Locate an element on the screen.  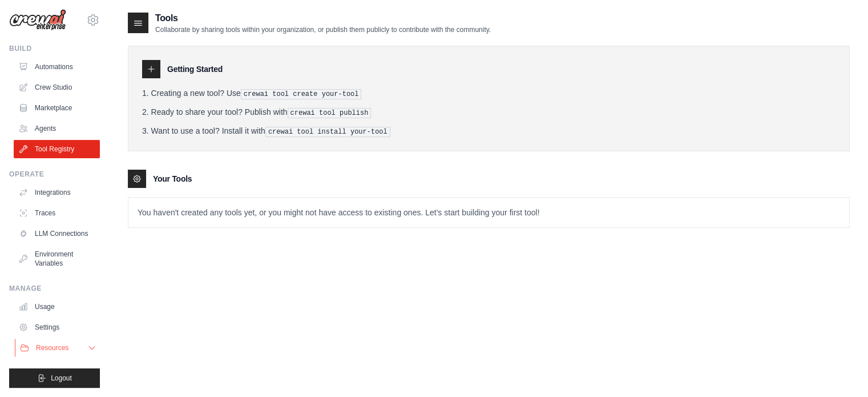
h3: Your Tools is located at coordinates (172, 179).